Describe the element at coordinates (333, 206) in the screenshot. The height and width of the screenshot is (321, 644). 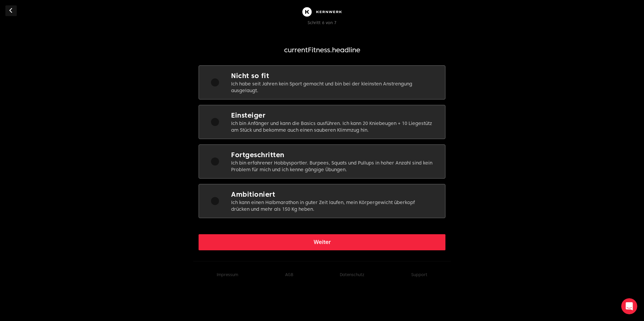
I see `p: Ich kann einen Halbmarathon in guter Zeit laufen, mein Körpergewicht überkopf drücken und mehr al...` at that location.